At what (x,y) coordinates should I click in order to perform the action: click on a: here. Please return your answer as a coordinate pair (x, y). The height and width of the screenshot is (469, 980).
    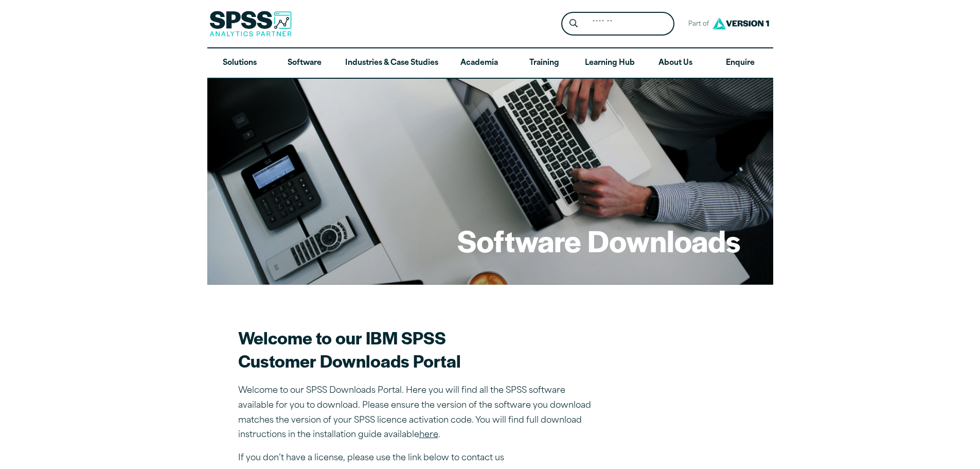
    Looking at the image, I should click on (428, 435).